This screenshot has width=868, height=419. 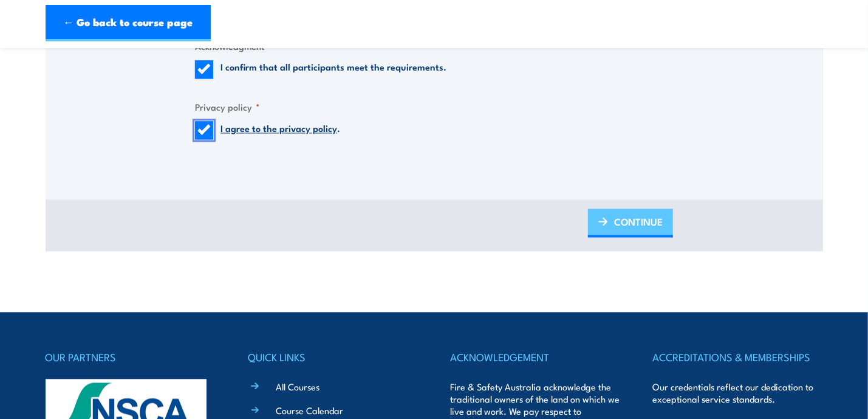 What do you see at coordinates (630, 222) in the screenshot?
I see `a: CONTINUE` at bounding box center [630, 222].